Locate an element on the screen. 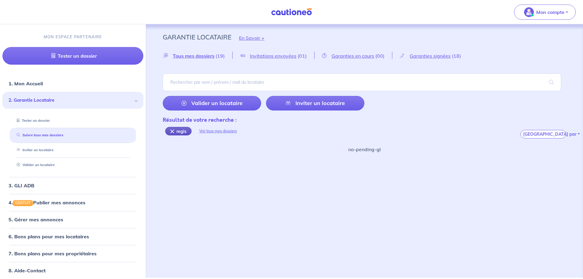 The width and height of the screenshot is (583, 279). div: Inviter un locataire is located at coordinates (73, 150).